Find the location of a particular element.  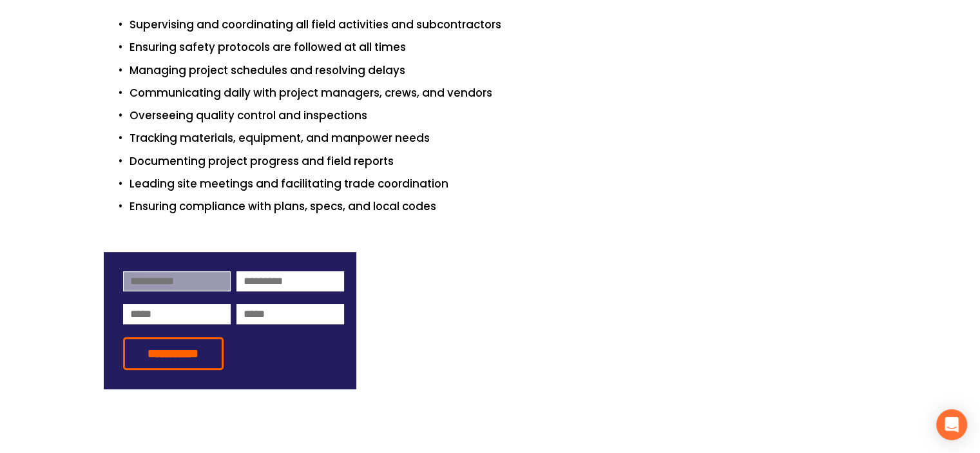

p: Documenting project progress and field reports is located at coordinates (503, 161).